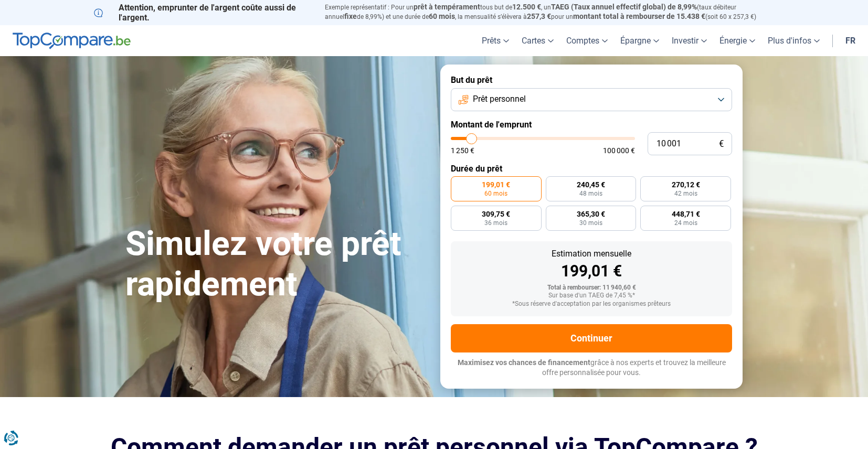 The height and width of the screenshot is (449, 868). Describe the element at coordinates (276, 265) in the screenshot. I see `h1: Simulez votre prêt rapidement` at that location.